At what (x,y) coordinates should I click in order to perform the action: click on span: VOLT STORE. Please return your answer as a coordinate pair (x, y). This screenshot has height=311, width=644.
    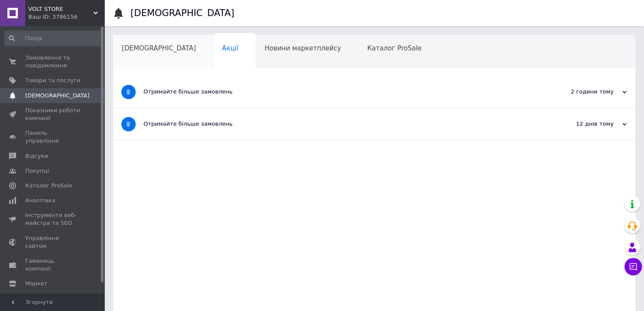
    Looking at the image, I should click on (61, 9).